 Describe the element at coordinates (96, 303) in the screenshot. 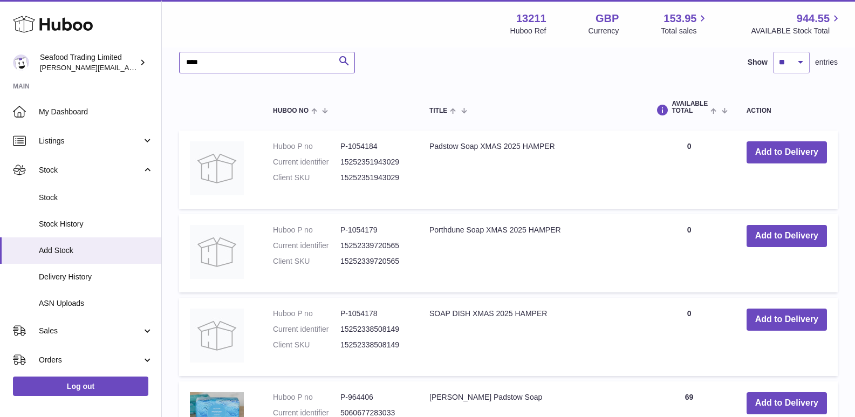

I see `span: ASN Uploads` at that location.